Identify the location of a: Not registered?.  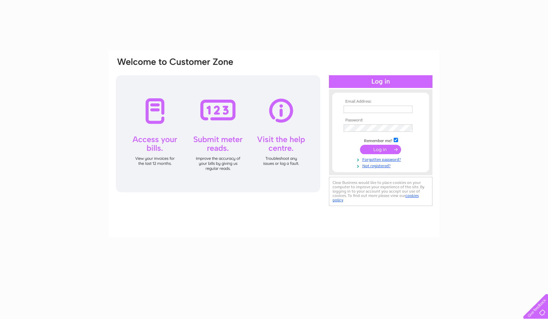
(382, 165).